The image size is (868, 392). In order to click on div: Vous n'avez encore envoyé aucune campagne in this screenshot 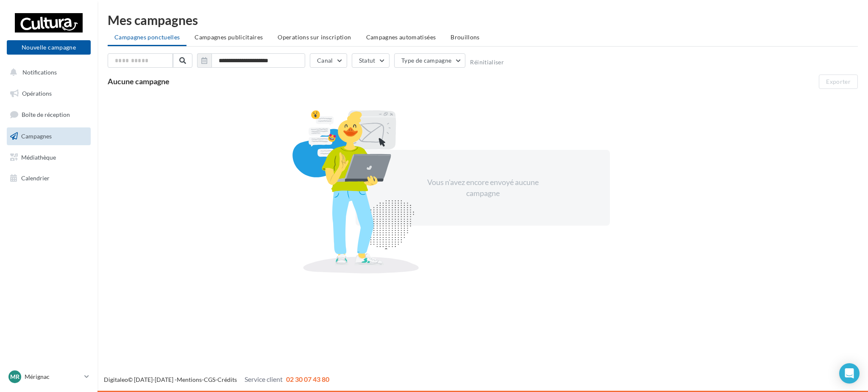, I will do `click(482, 187)`.